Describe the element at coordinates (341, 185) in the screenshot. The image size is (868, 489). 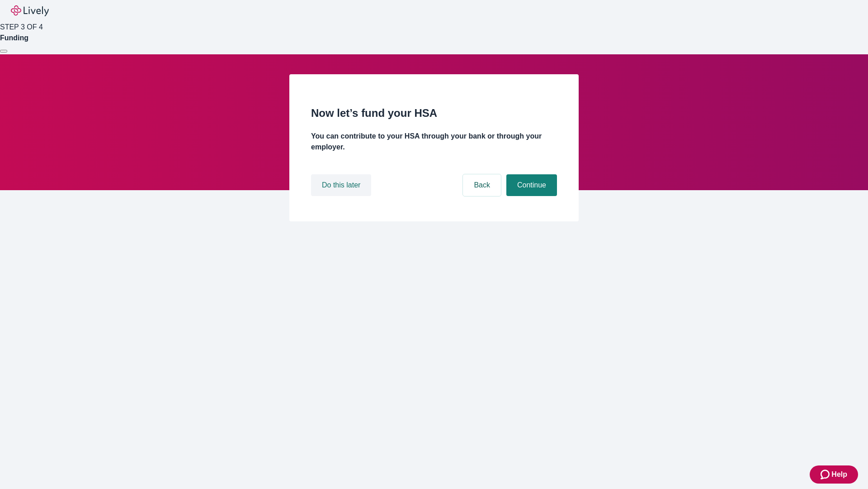
I see `button: Do this later` at that location.